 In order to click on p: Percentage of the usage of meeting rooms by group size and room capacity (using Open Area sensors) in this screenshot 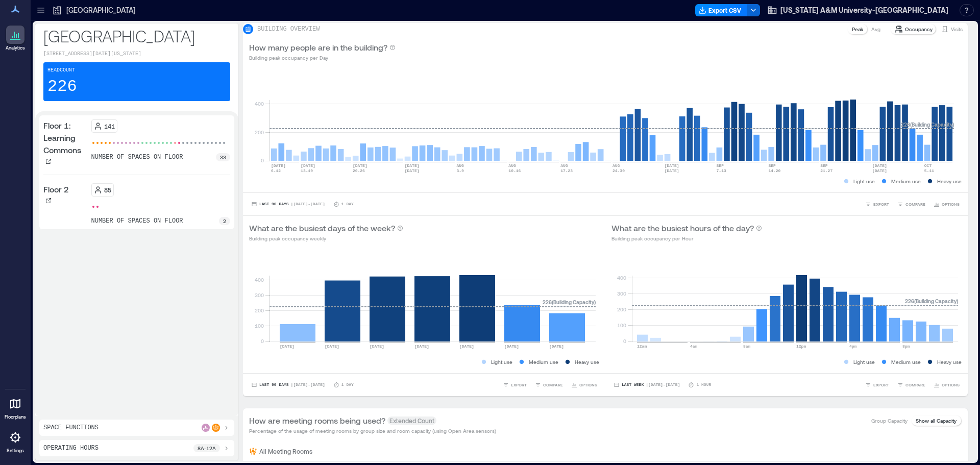, I will do `click(372, 431)`.